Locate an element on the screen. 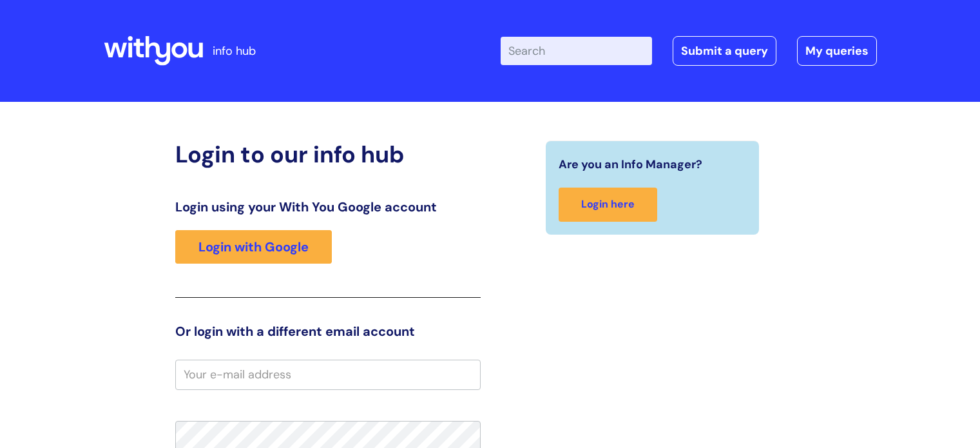  h3: Or login with a different email account is located at coordinates (328, 332).